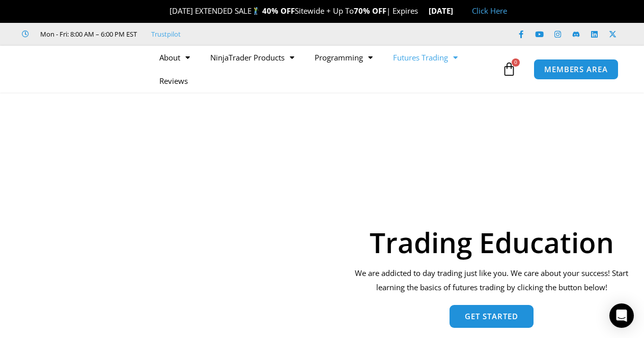  Describe the element at coordinates (166, 34) in the screenshot. I see `a: Trustpilot` at that location.